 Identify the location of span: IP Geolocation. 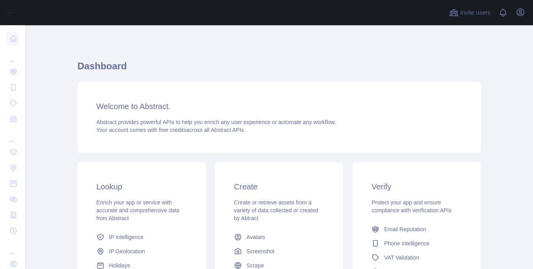
(127, 251).